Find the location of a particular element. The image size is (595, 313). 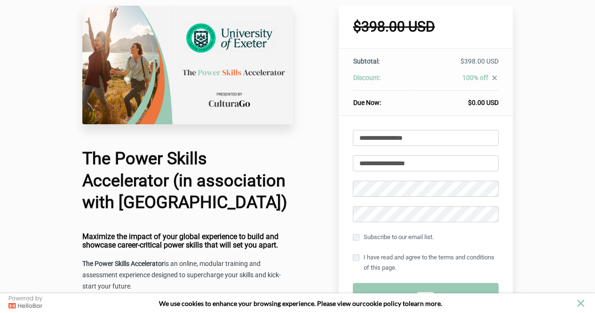

label: Subscribe to our email list. is located at coordinates (392, 237).